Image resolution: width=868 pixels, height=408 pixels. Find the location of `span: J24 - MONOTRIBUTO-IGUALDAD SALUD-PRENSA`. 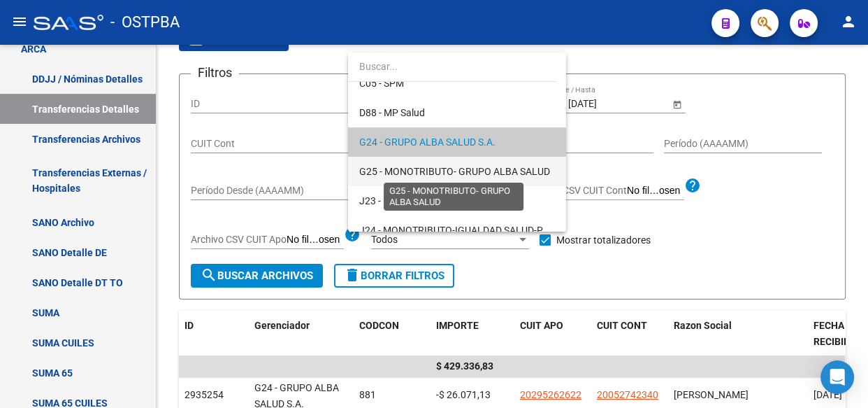

span: J24 - MONOTRIBUTO-IGUALDAD SALUD-PRENSA is located at coordinates (466, 230).